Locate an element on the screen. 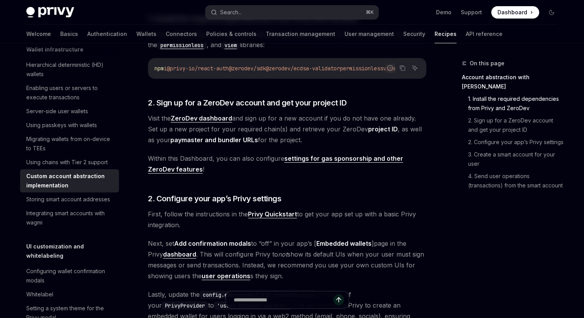 The image size is (584, 318). button: Copy the contents from the code block is located at coordinates (402, 68).